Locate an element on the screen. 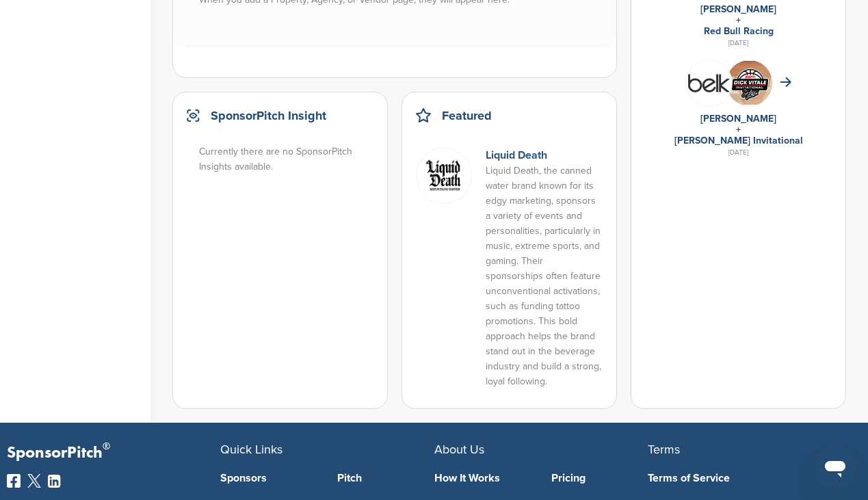 This screenshot has width=868, height=500. a: Pitch is located at coordinates (385, 479).